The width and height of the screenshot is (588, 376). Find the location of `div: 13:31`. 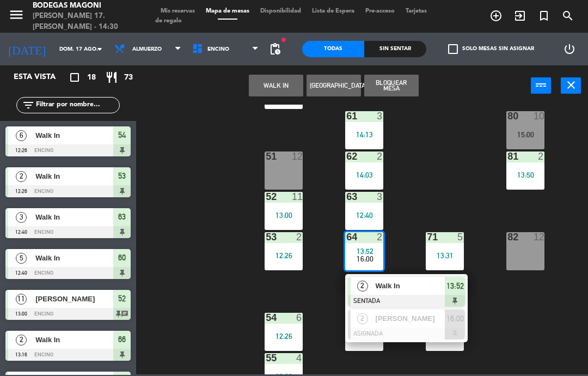

div: 13:31 is located at coordinates (445, 256).